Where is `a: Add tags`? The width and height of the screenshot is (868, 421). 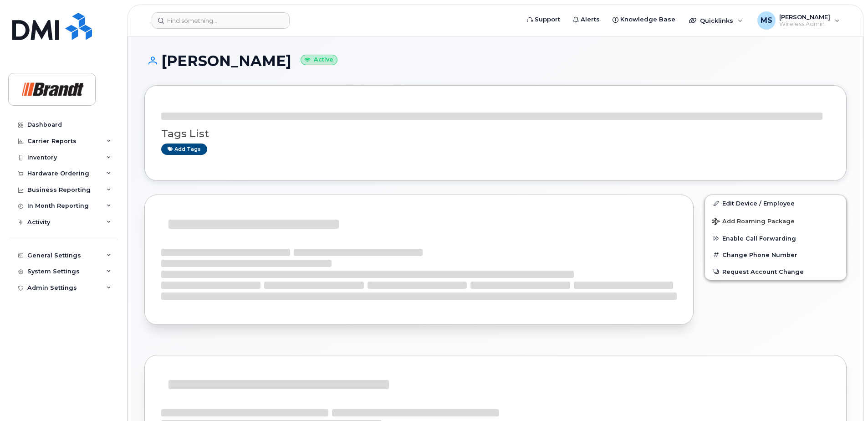 a: Add tags is located at coordinates (184, 149).